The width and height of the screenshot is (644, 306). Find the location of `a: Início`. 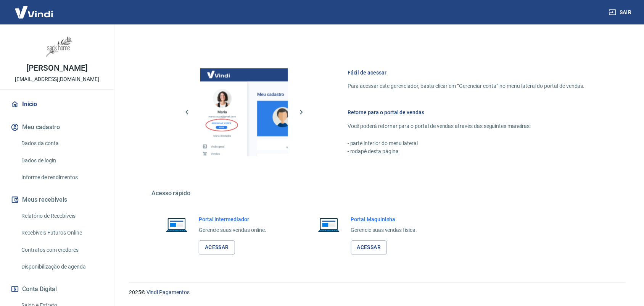

a: Início is located at coordinates (57, 104).